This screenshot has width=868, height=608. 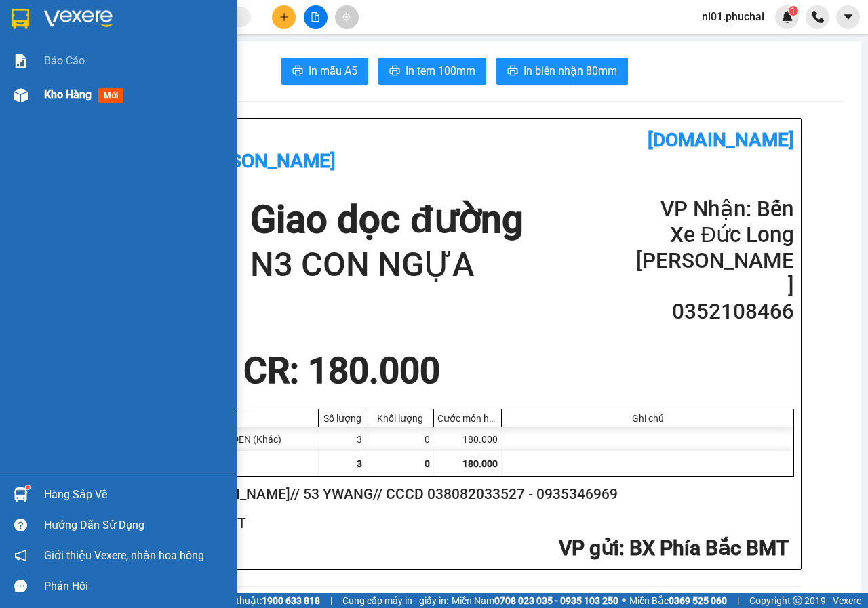 I want to click on h1: Giao dọc đường, so click(x=387, y=219).